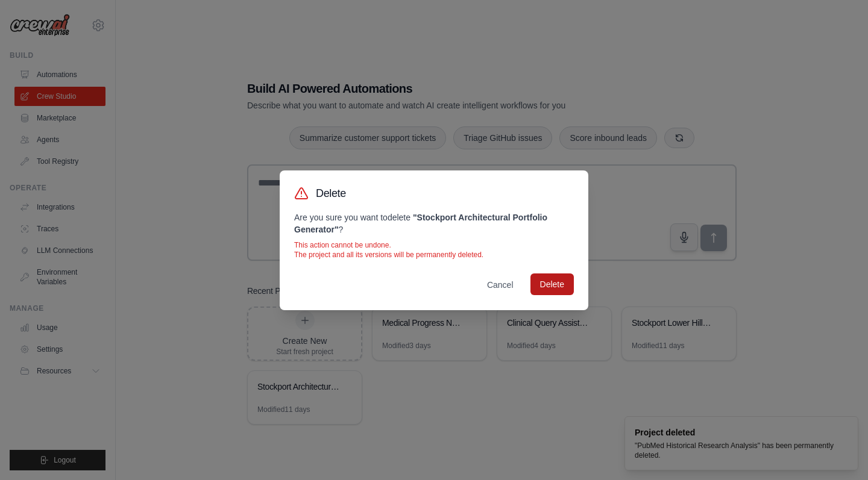 The width and height of the screenshot is (868, 480). What do you see at coordinates (434, 245) in the screenshot?
I see `p: This action cannot be undone.` at bounding box center [434, 245].